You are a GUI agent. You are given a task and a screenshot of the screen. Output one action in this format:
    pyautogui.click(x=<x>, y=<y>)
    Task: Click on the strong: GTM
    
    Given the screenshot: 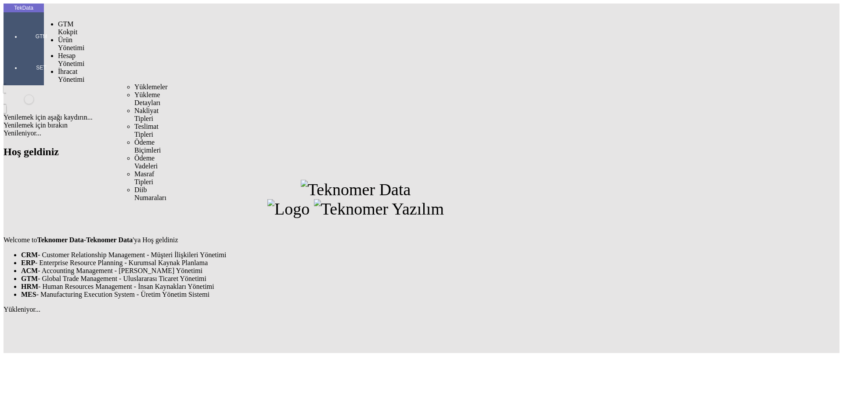 What is the action you would take?
    pyautogui.click(x=29, y=278)
    